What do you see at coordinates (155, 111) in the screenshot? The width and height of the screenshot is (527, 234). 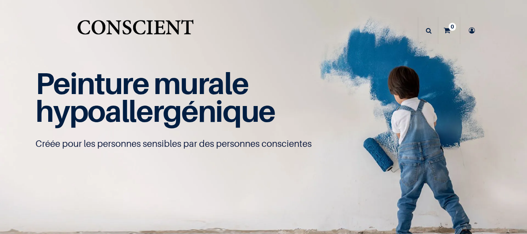 I see `span: hypoallergénique` at bounding box center [155, 111].